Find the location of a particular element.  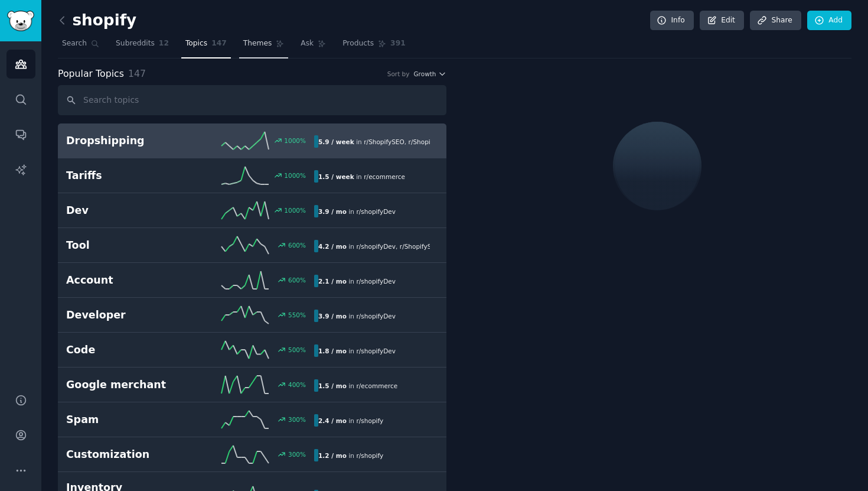

a: Edit is located at coordinates (721, 20).